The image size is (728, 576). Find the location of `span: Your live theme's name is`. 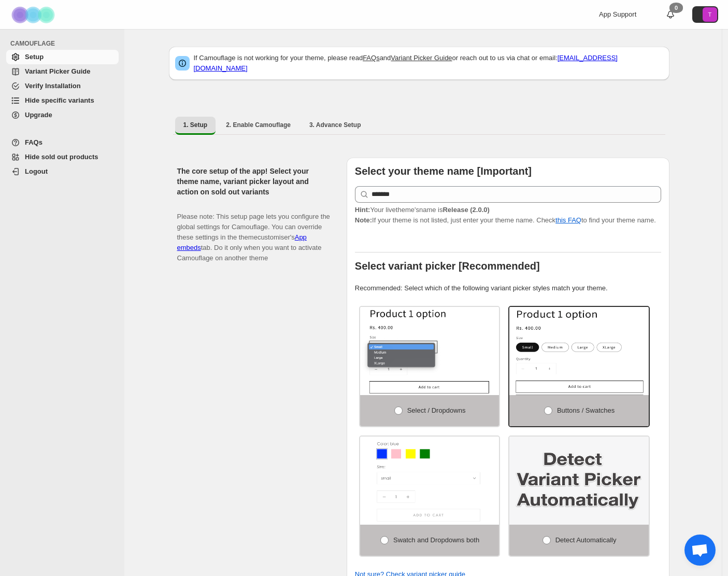

span: Your live theme's name is is located at coordinates (422, 209).